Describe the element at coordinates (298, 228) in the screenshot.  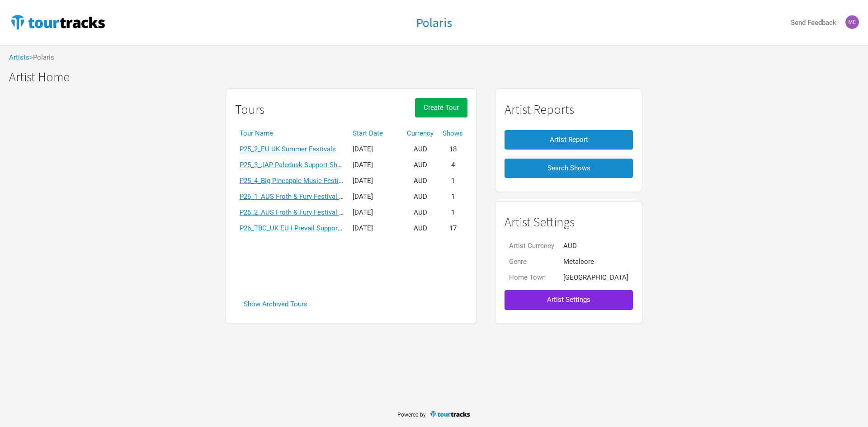
I see `a: P26_TBC_UK EU I Prevail Support Tour` at that location.